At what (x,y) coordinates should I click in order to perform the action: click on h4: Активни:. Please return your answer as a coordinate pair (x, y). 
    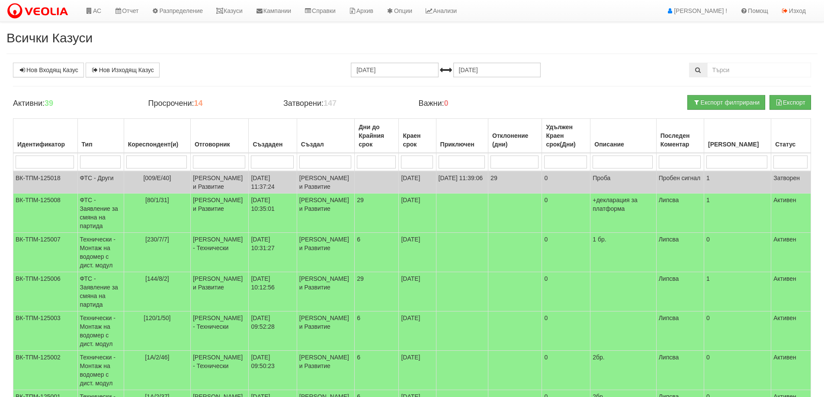
    Looking at the image, I should click on (74, 104).